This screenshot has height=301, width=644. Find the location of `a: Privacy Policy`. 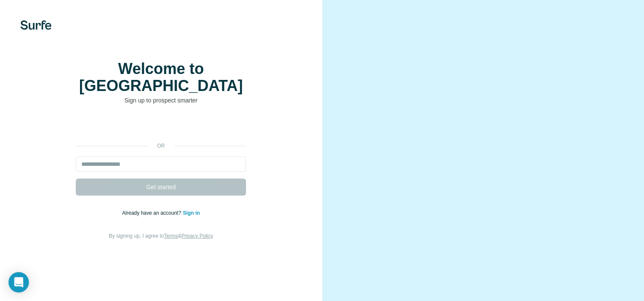

a: Privacy Policy is located at coordinates (197, 236).